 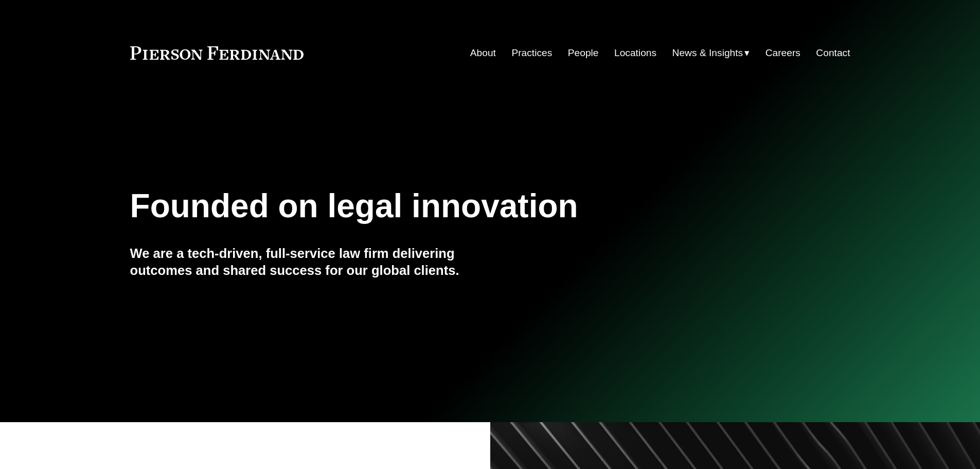 What do you see at coordinates (783, 53) in the screenshot?
I see `a: Careers` at bounding box center [783, 53].